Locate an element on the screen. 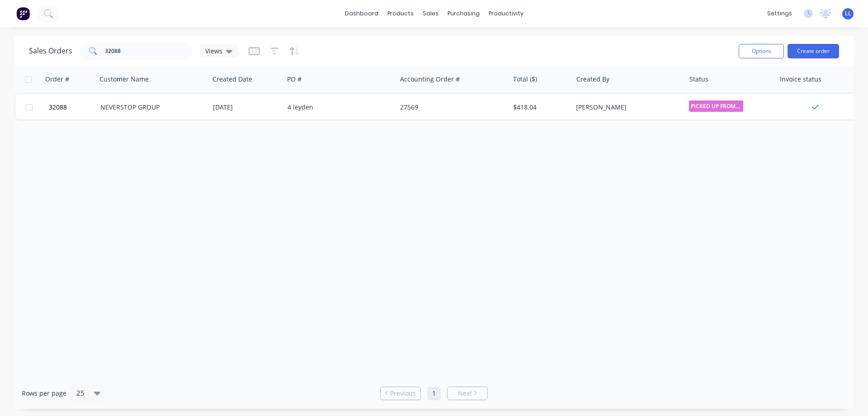 The image size is (868, 416). div: Created By is located at coordinates (593, 79).